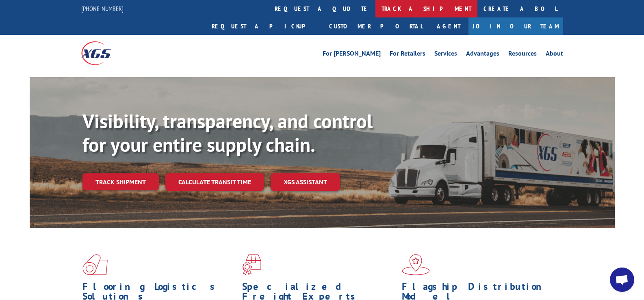 The height and width of the screenshot is (300, 644). Describe the element at coordinates (120, 182) in the screenshot. I see `a: Track shipment` at that location.